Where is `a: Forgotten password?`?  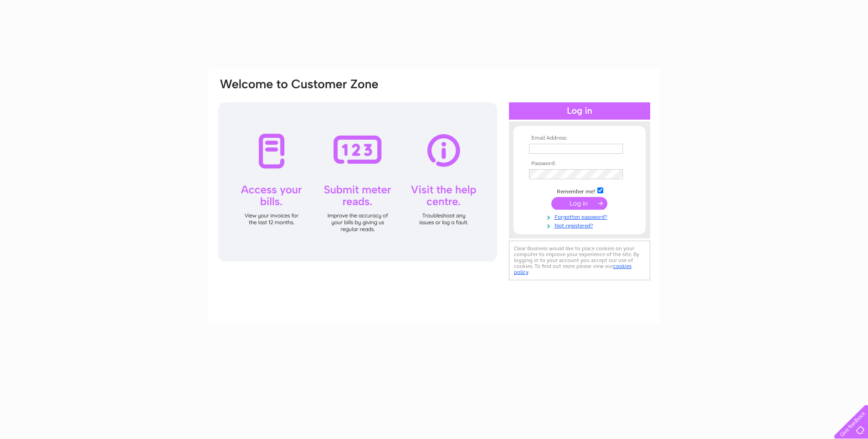
a: Forgotten password? is located at coordinates (580, 216).